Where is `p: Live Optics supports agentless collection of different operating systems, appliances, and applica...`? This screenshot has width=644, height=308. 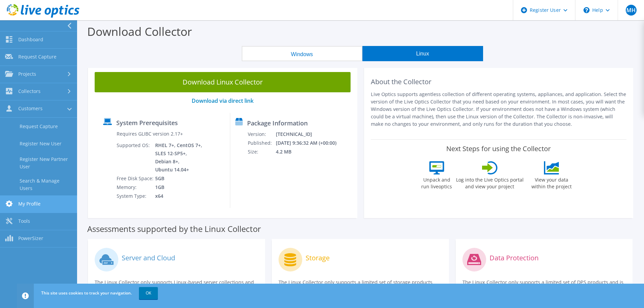 p: Live Optics supports agentless collection of different operating systems, appliances, and applica... is located at coordinates (499, 110).